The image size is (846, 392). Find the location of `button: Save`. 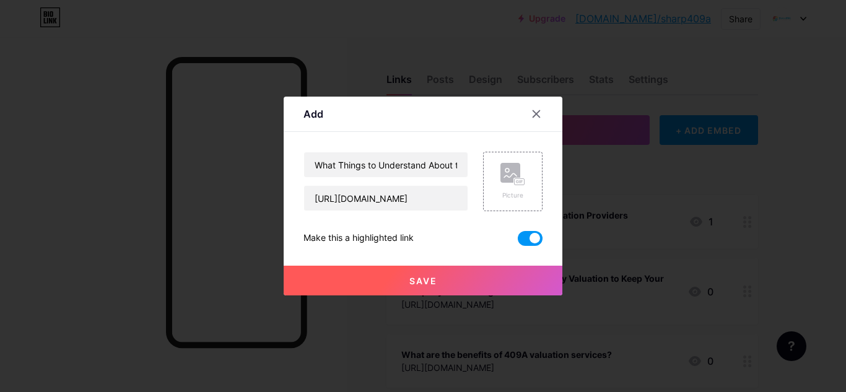

button: Save is located at coordinates (423, 281).